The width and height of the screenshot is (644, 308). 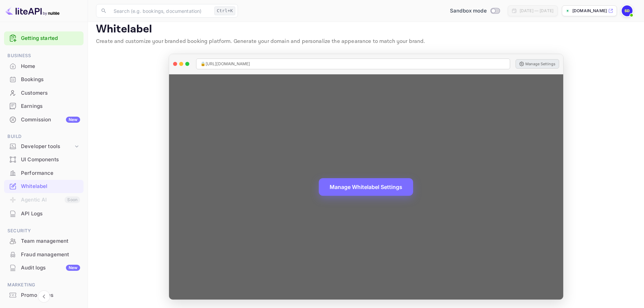 I want to click on a: Whitelabel, so click(x=44, y=186).